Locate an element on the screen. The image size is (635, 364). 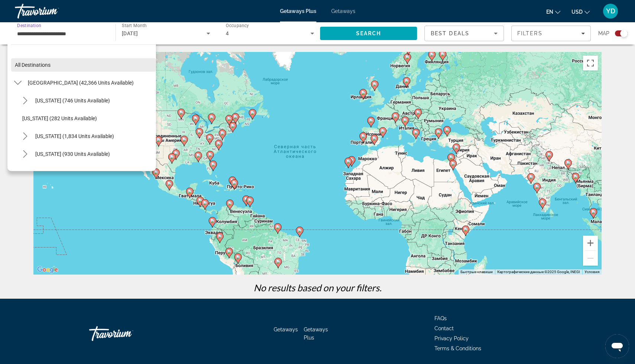
button: Select destination: California (1,834 units available) is located at coordinates (75, 137).